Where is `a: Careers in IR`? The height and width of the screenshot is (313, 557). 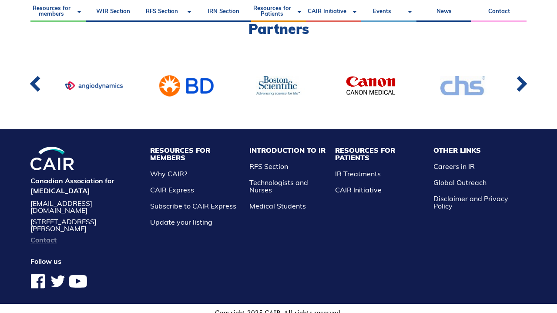
a: Careers in IR is located at coordinates (454, 166).